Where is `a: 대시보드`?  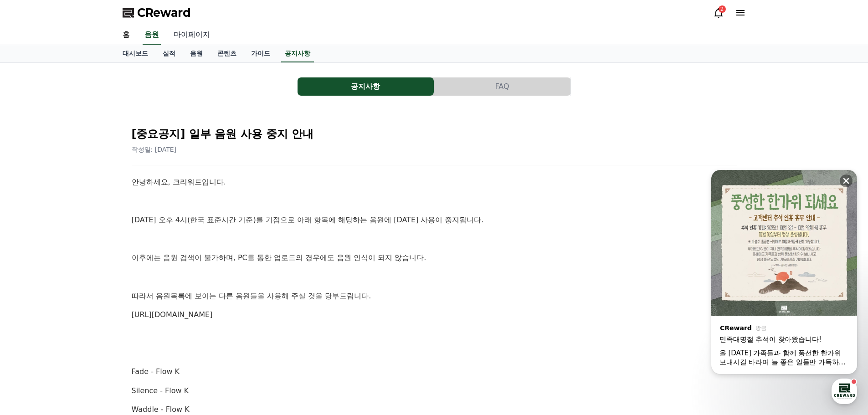 a: 대시보드 is located at coordinates (135, 54).